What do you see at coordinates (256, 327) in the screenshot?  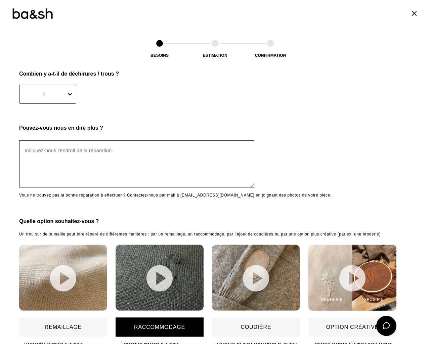 I see `p: Coudière` at bounding box center [256, 327].